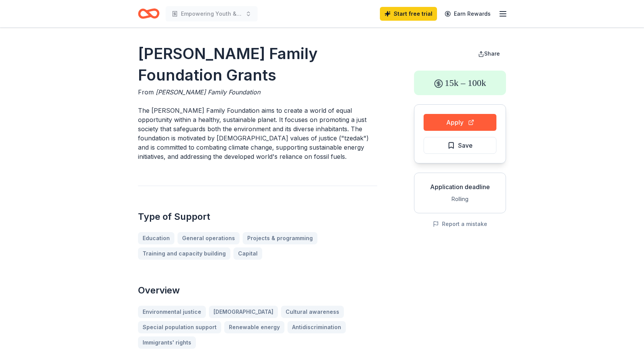 The image size is (644, 356). What do you see at coordinates (211, 13) in the screenshot?
I see `span: Empowering Youth & Women: Unlocking Entrepreneurship, Capital, and Innovation for Africa’s Econom...` at bounding box center [211, 13].